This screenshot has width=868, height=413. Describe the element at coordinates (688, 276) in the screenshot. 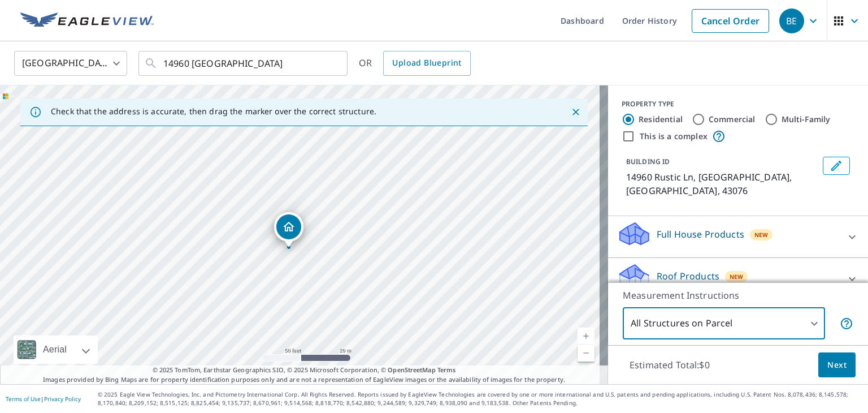

I see `p: Roof Products` at that location.